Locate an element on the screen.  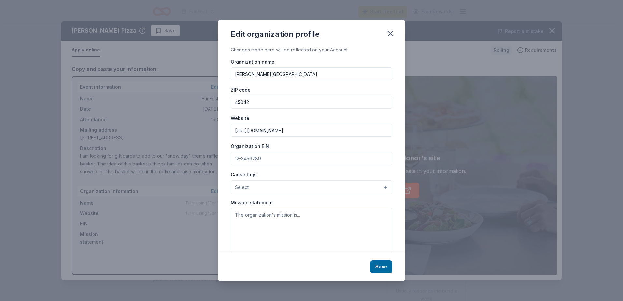
label: Organization name is located at coordinates (253, 62).